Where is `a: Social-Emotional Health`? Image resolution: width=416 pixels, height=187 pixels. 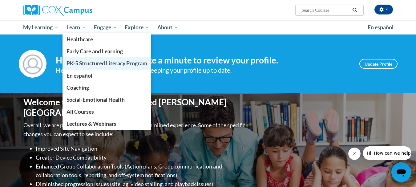 a: Social-Emotional Health is located at coordinates (107, 100).